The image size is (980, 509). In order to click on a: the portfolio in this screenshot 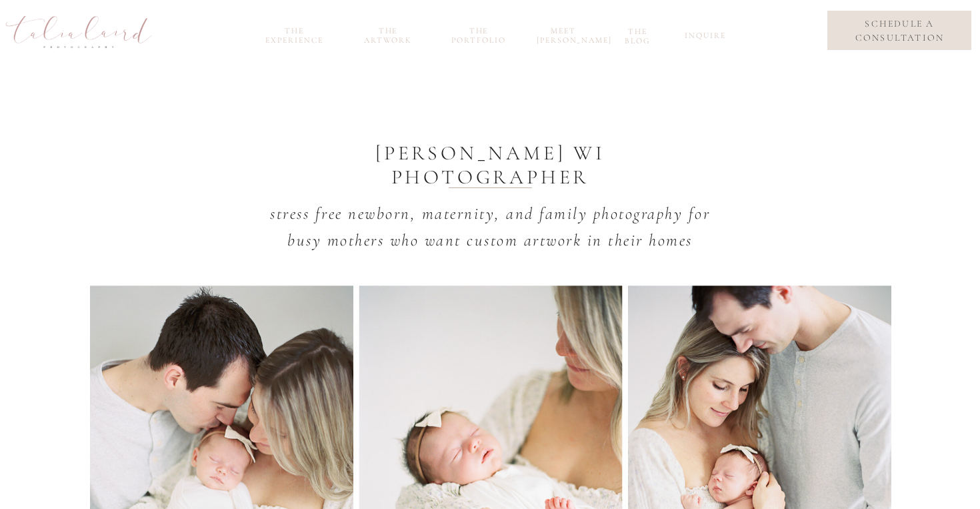, I will do `click(479, 33)`.